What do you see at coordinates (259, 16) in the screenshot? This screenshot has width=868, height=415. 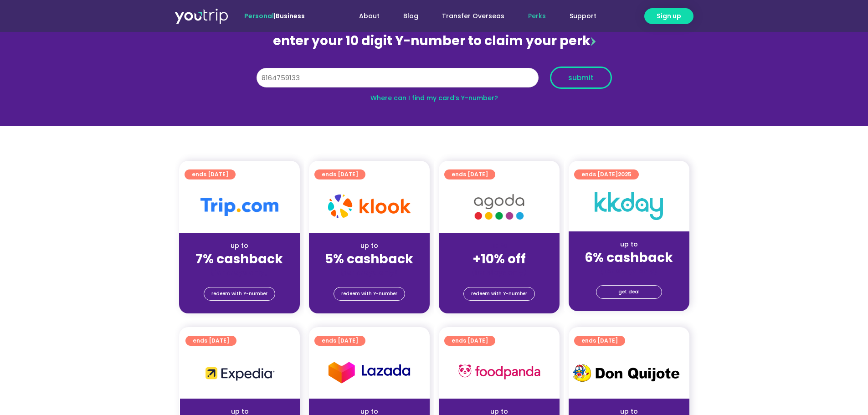 I see `span: Personal` at bounding box center [259, 16].